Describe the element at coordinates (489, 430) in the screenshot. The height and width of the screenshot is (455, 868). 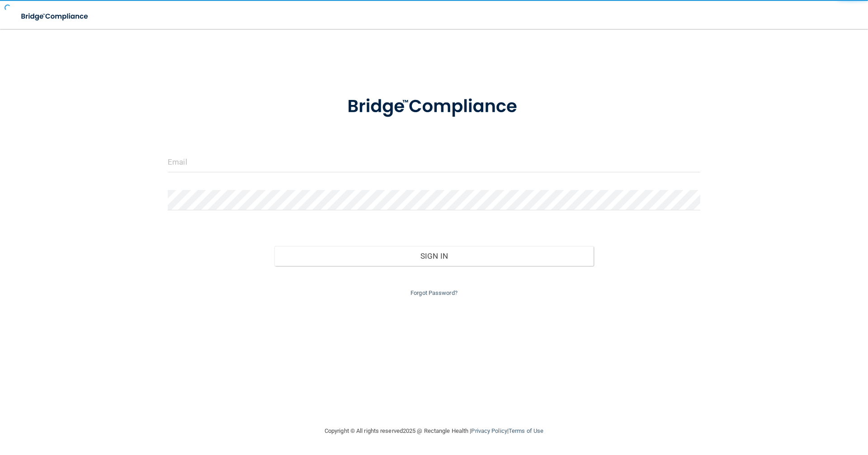
I see `a: Privacy Policy` at that location.